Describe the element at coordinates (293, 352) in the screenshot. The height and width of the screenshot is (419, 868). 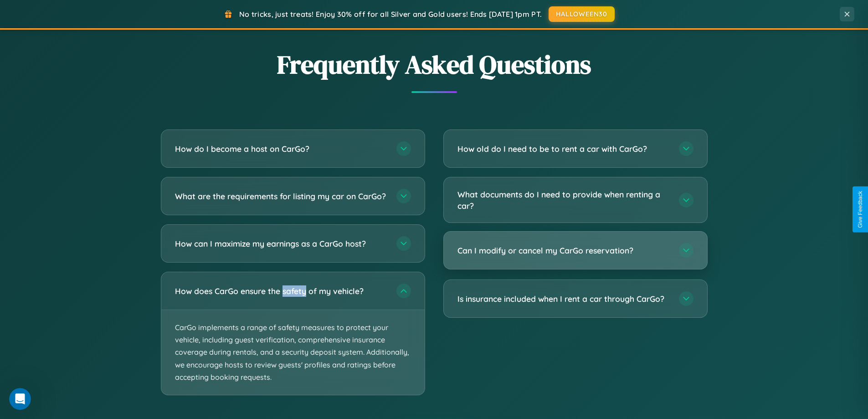
I see `p: CarGo implements a range of safety measures to protect your vehicle, including guest verification...` at that location.